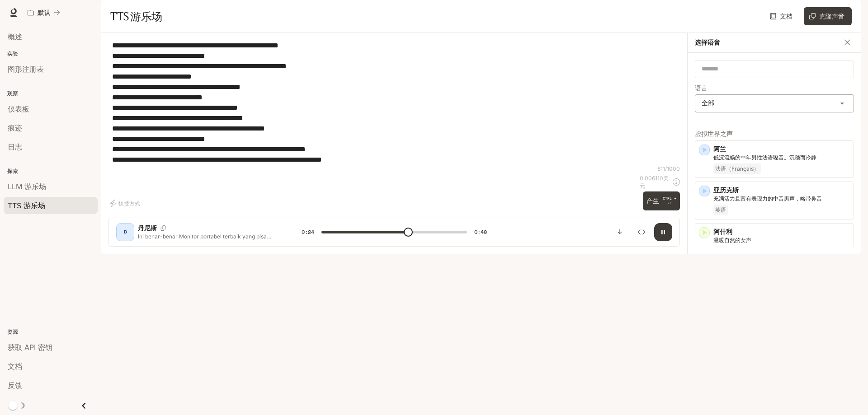 This screenshot has width=868, height=415. What do you see at coordinates (701, 88) in the screenshot?
I see `font: 语言` at bounding box center [701, 88].